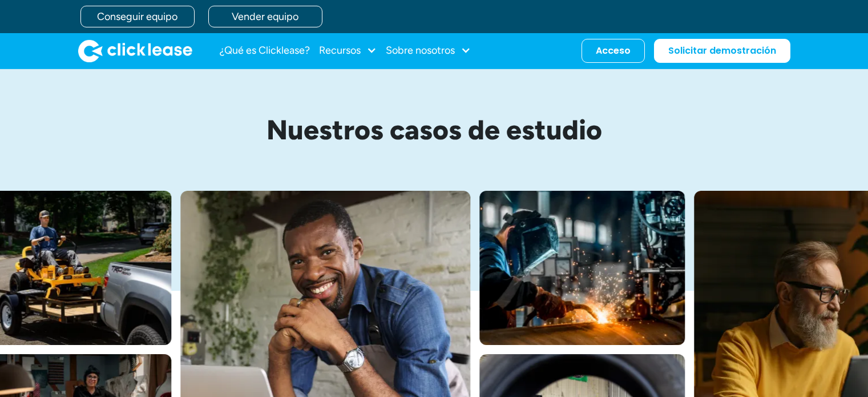 Image resolution: width=868 pixels, height=397 pixels. Describe the element at coordinates (135, 51) in the screenshot. I see `img: Logotipo de Clicklease` at that location.